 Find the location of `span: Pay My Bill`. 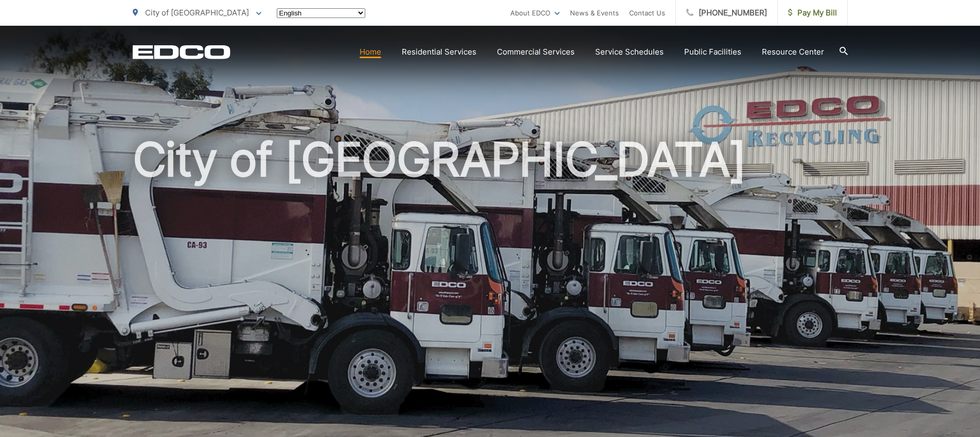

span: Pay My Bill is located at coordinates (813, 13).